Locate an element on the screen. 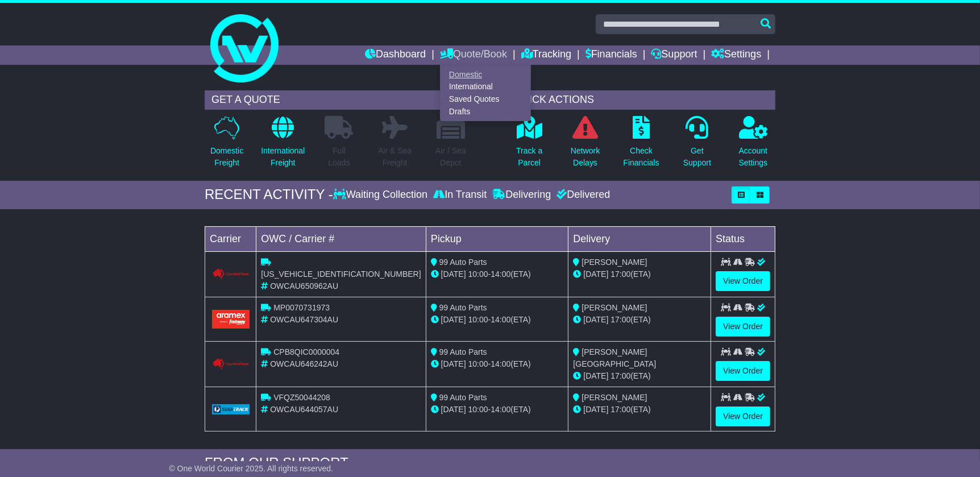  p: Get Support is located at coordinates (697, 156).